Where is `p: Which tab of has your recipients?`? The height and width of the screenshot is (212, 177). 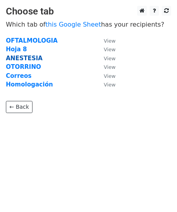
p: Which tab of has your recipients? is located at coordinates (88, 24).